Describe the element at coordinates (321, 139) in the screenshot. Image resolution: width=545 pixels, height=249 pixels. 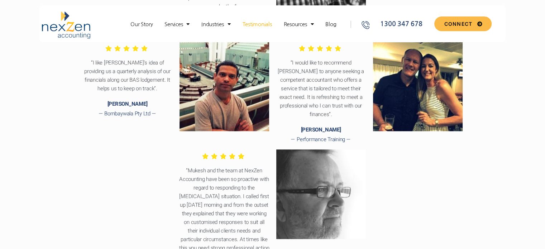
I see `div: — Performance Training —` at that location.